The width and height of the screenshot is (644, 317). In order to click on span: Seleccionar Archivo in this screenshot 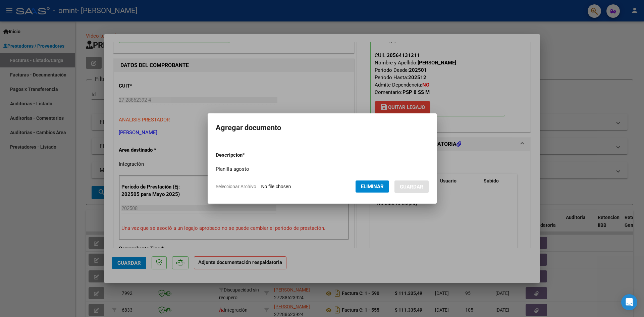, I will do `click(236, 187)`.